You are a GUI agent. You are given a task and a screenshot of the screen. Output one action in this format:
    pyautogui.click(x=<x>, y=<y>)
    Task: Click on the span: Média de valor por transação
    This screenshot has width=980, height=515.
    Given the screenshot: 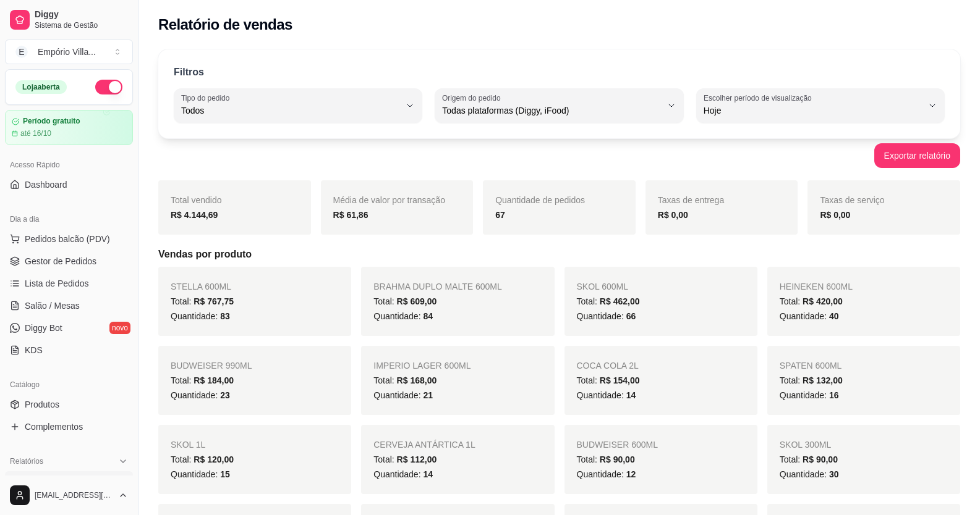 What is the action you would take?
    pyautogui.click(x=389, y=200)
    